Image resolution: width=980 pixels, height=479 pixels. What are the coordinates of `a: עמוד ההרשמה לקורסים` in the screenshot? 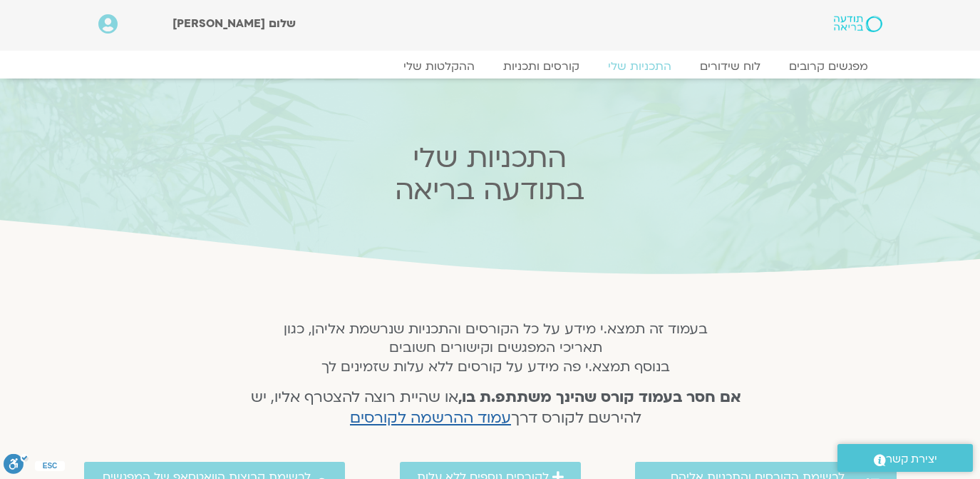 It's located at (431, 417).